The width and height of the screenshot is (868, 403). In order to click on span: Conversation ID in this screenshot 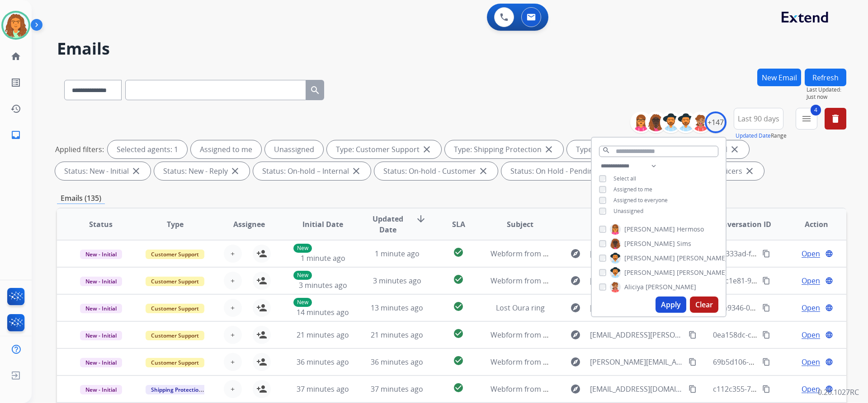, I will do `click(742, 225)`.